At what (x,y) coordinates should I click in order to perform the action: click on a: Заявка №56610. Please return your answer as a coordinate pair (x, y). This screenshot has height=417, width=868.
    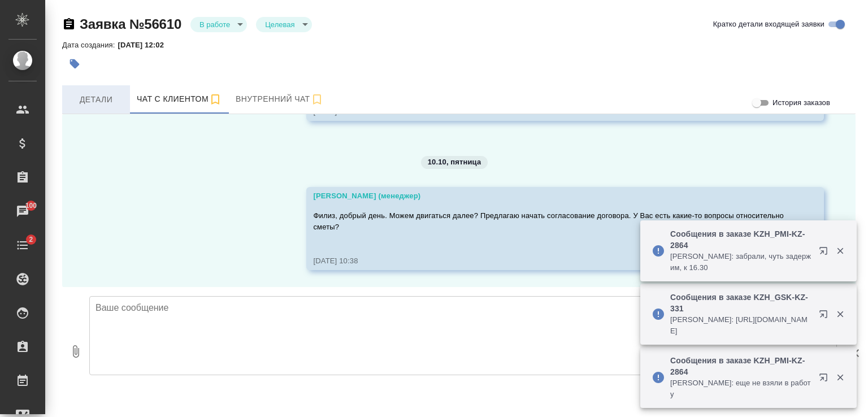
    Looking at the image, I should click on (130, 24).